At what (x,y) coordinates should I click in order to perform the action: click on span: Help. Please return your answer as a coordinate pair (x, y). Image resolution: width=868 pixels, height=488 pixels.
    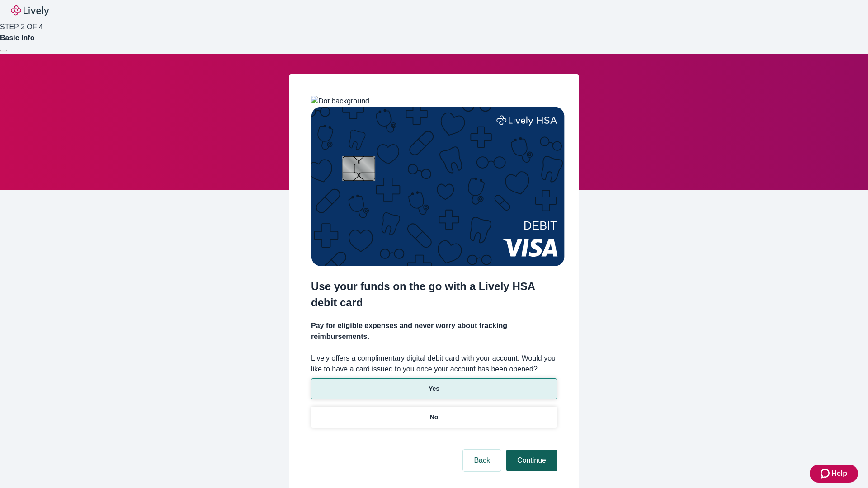
    Looking at the image, I should click on (839, 474).